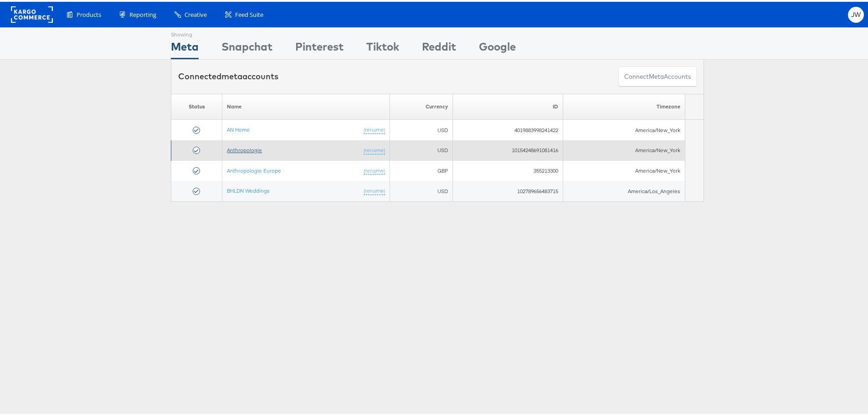  I want to click on div: Pinterest, so click(320, 47).